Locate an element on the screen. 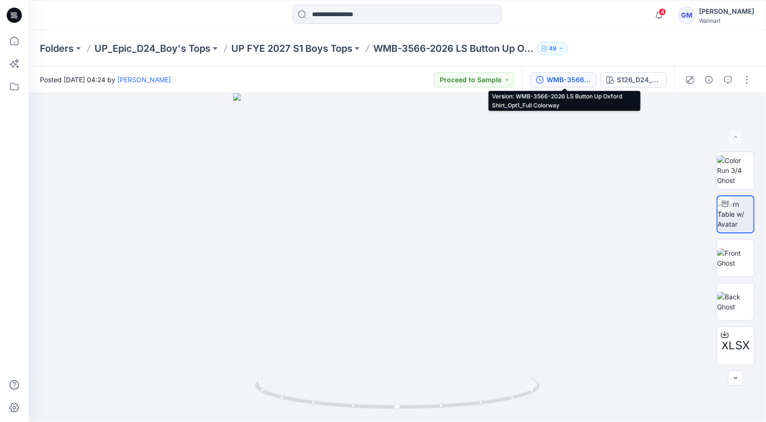 This screenshot has height=422, width=766. div: Walmart is located at coordinates (727, 20).